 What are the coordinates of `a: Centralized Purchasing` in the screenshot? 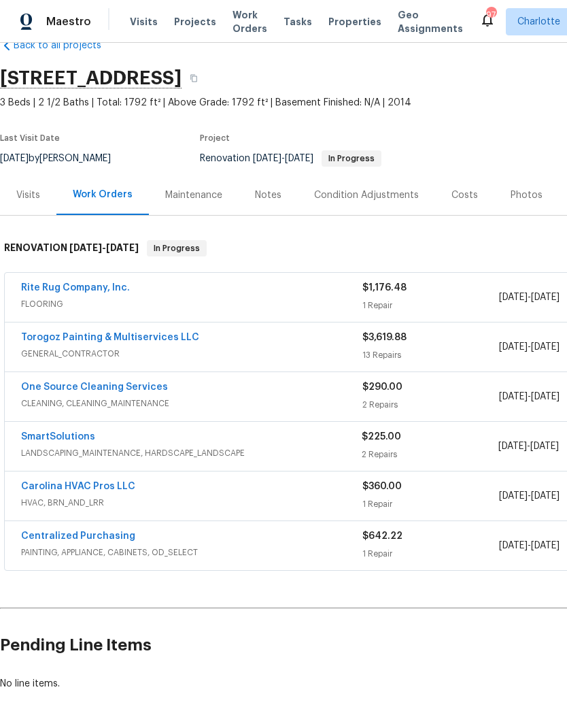 It's located at (78, 536).